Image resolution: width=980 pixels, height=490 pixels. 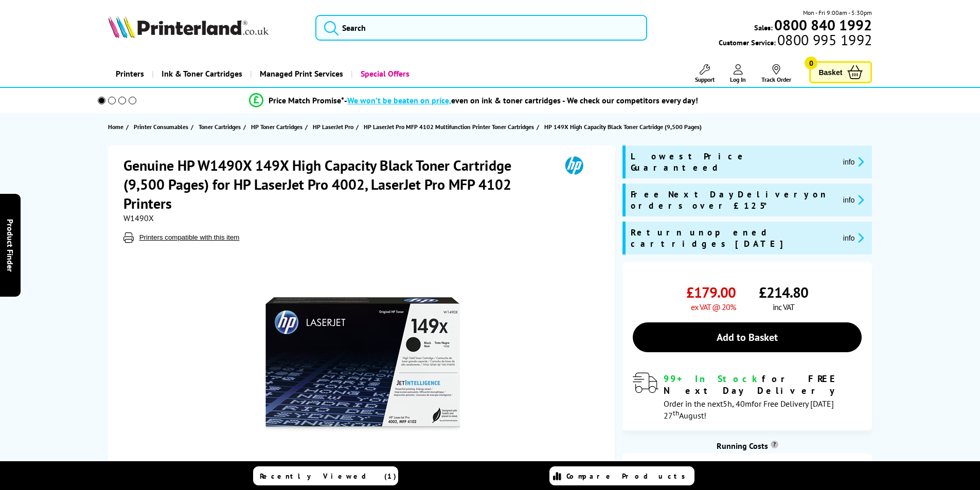 I want to click on b: 0800 840 1992, so click(x=823, y=25).